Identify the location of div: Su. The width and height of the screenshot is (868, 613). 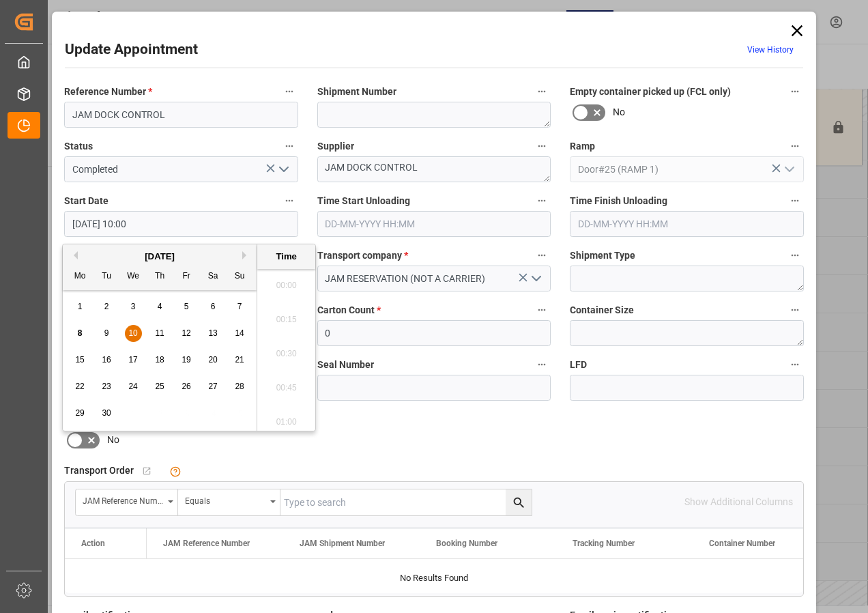
(240, 277).